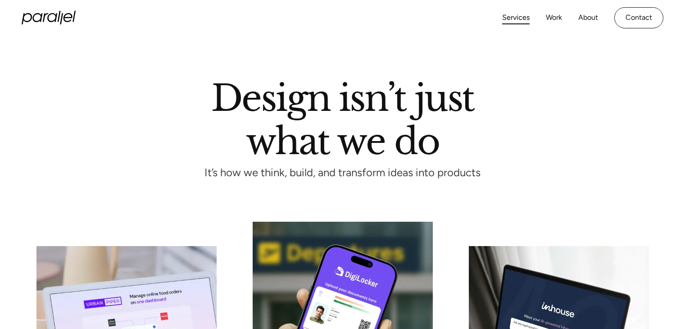 The image size is (685, 329). Describe the element at coordinates (554, 18) in the screenshot. I see `a: Work` at that location.